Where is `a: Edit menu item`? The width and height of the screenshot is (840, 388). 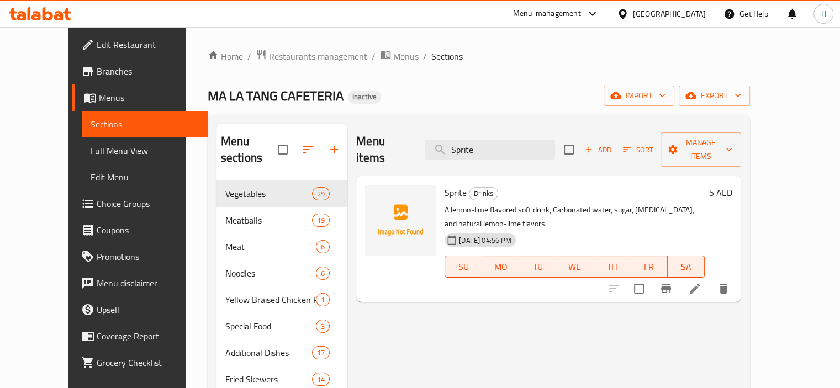 a: Edit menu item is located at coordinates (695, 289).